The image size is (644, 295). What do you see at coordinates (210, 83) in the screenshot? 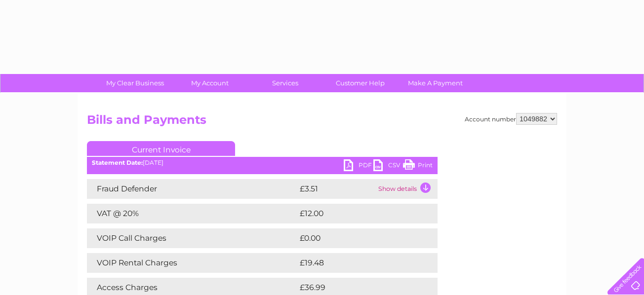
I see `a: My Account` at bounding box center [210, 83].